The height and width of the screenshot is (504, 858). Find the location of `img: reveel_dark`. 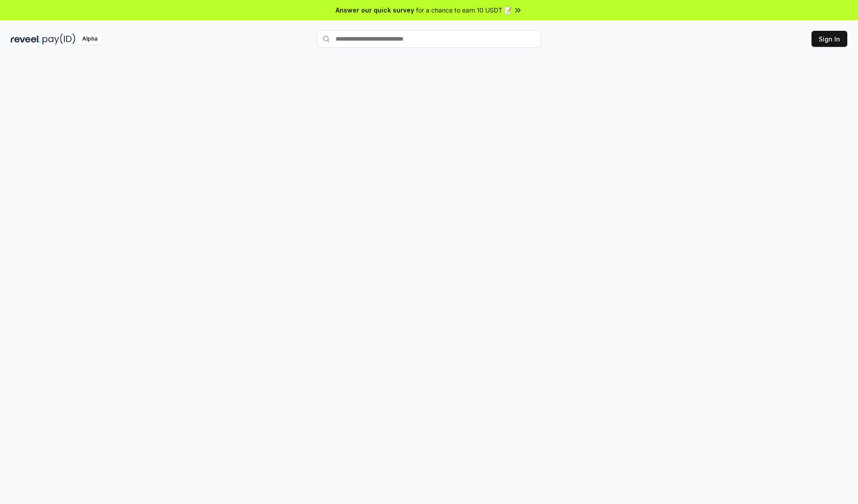

img: reveel_dark is located at coordinates (25, 39).